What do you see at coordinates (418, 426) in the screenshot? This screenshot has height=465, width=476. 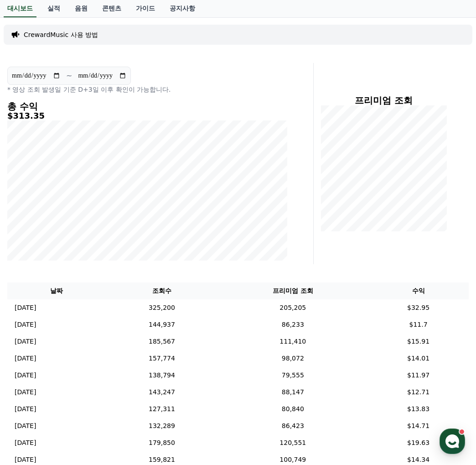 I see `td: $14.71` at bounding box center [418, 426].